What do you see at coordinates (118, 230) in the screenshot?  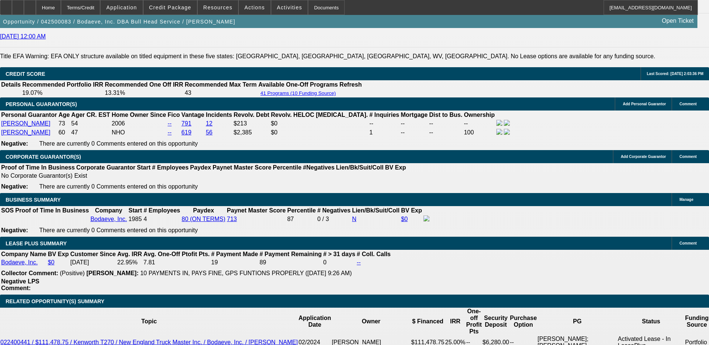 I see `span: There are currently 0 Comments entered on this opportunity` at bounding box center [118, 230].